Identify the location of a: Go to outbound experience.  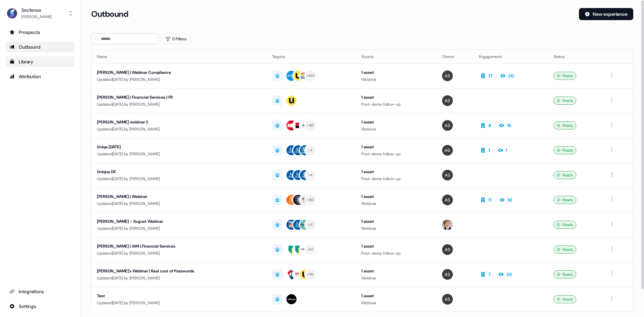
(40, 47).